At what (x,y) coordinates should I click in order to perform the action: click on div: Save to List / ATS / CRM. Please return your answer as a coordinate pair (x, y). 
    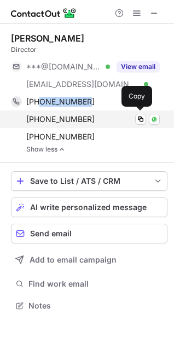
    Looking at the image, I should click on (89, 181).